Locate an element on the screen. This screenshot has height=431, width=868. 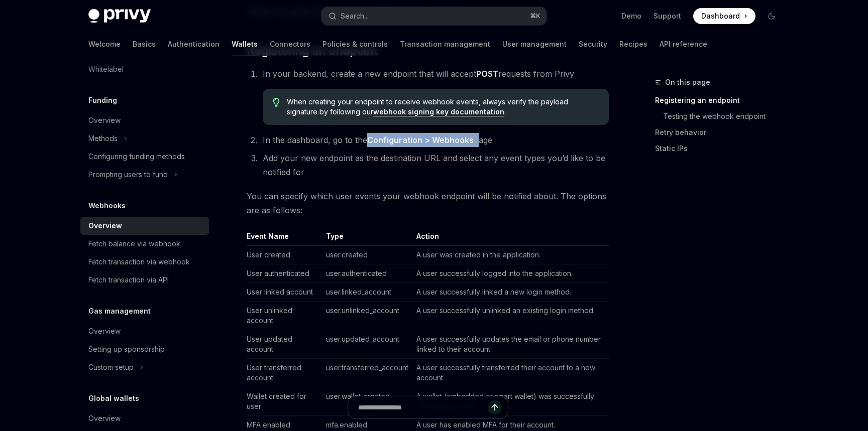
div: Fetch transaction via webhook is located at coordinates (139, 262).